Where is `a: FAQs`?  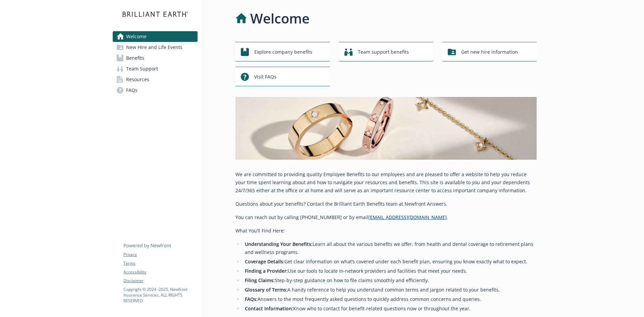
a: FAQs is located at coordinates (155, 90).